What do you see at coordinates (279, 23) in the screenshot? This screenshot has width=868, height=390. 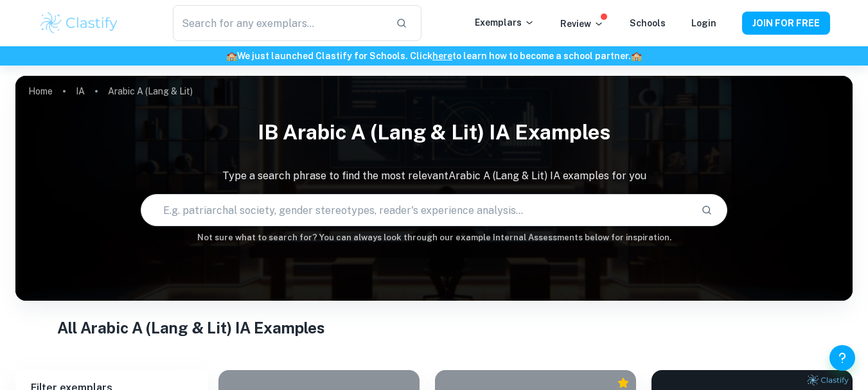 I see `input: Search for any exemplars...` at bounding box center [279, 23].